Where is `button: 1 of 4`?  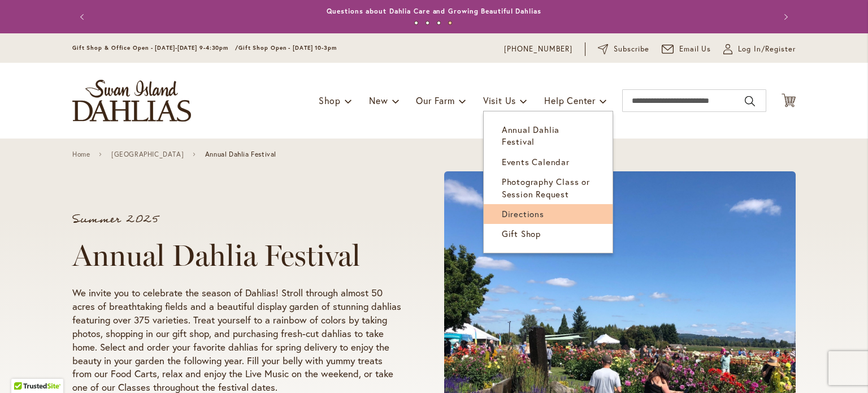 button: 1 of 4 is located at coordinates (416, 22).